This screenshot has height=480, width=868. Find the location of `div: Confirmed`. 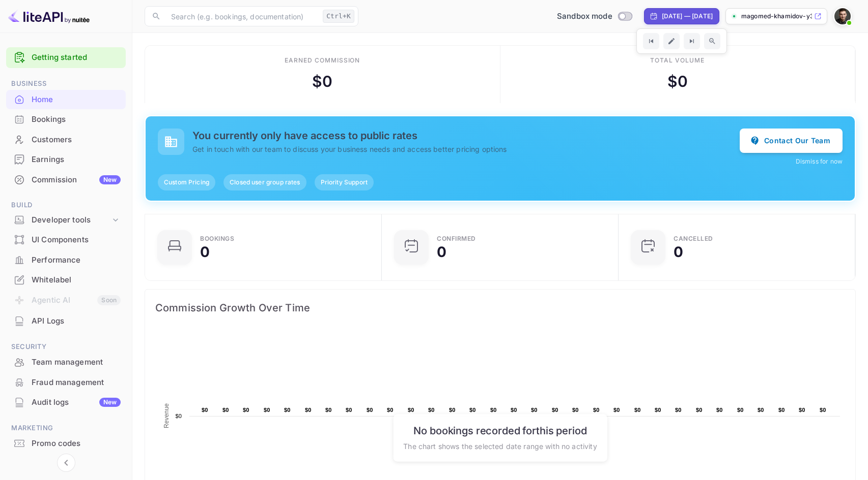

div: Confirmed is located at coordinates (456, 239).